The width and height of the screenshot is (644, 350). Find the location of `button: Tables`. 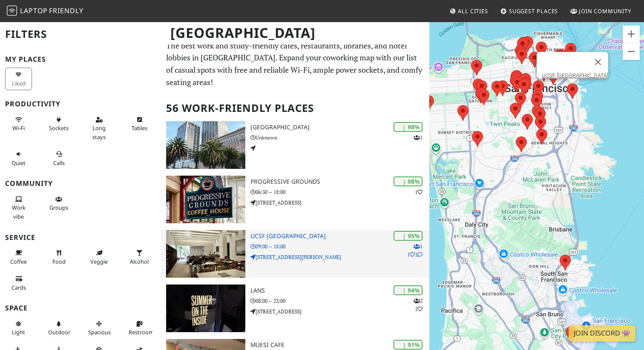

button: Tables is located at coordinates (139, 124).